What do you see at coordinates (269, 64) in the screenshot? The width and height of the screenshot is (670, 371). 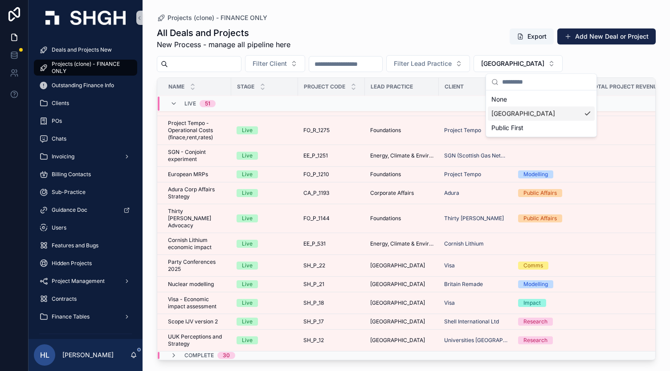 I see `span: Filter Client` at bounding box center [269, 64].